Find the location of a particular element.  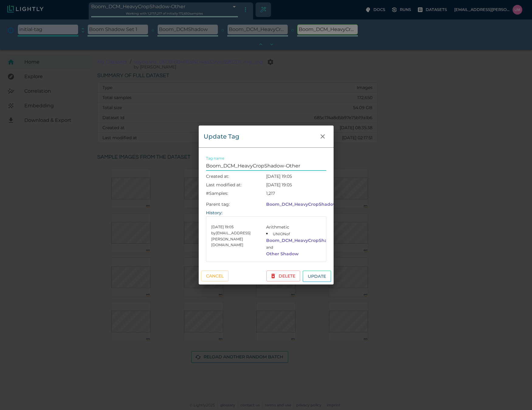

a: id: 68be4f2a9ddfbf2753f7c097 is located at coordinates (282, 254).